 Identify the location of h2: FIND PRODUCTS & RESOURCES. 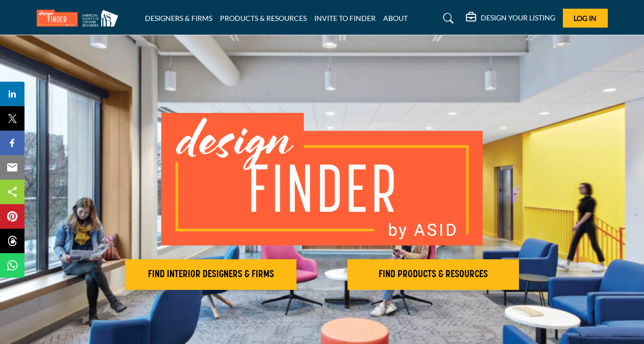
(434, 275).